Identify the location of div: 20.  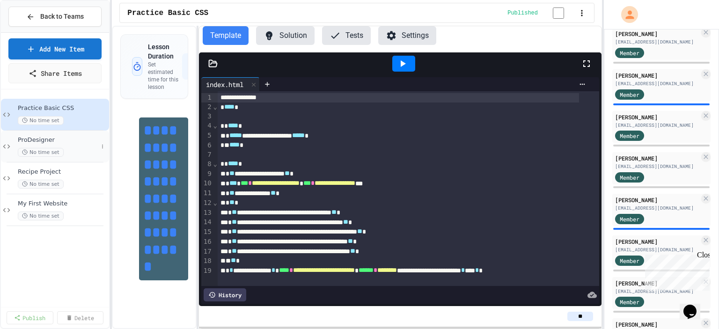
(207, 291).